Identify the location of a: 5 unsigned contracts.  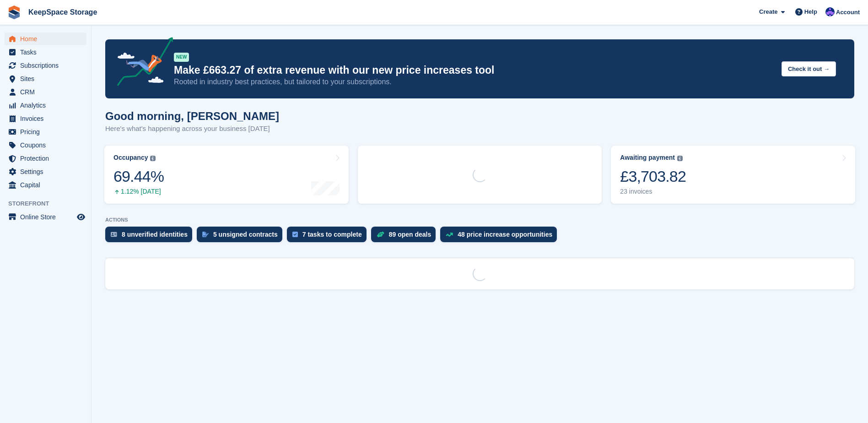
(242, 237).